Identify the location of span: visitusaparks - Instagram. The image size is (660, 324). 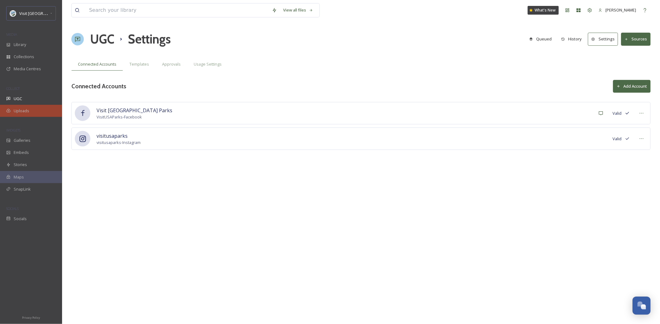
(119, 142).